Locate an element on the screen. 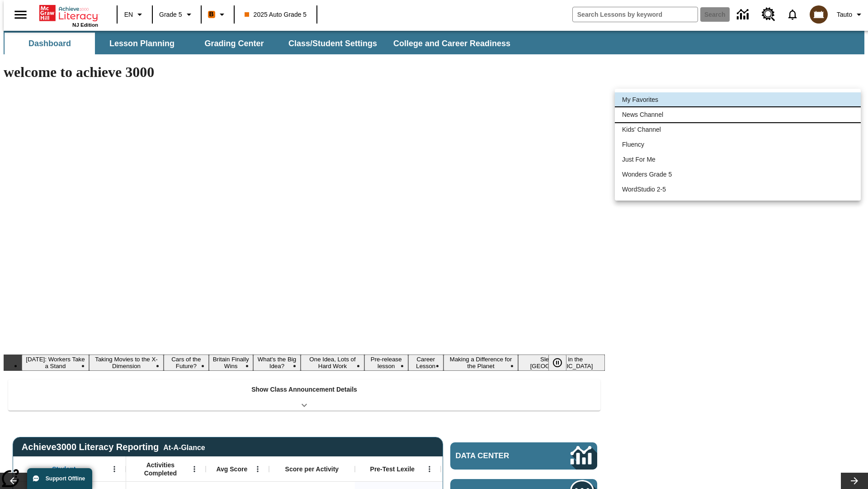 The image size is (868, 489). li: Wonders Grade 5 is located at coordinates (738, 174).